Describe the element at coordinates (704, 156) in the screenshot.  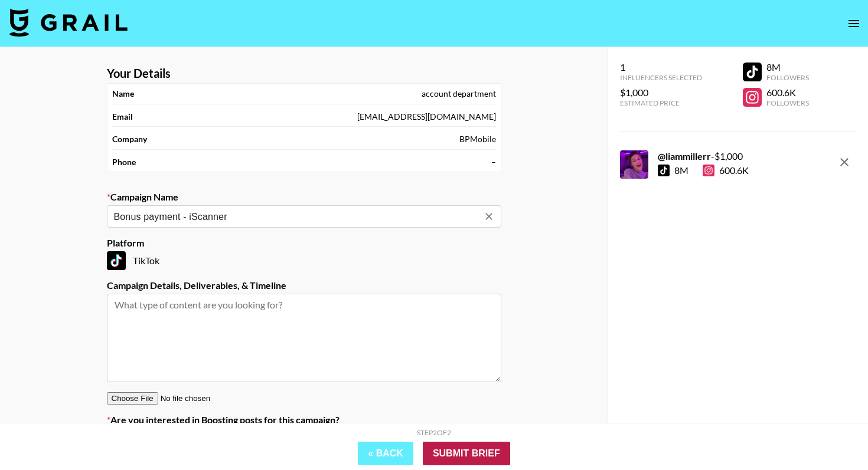
I see `div: - $ 1,000` at that location.